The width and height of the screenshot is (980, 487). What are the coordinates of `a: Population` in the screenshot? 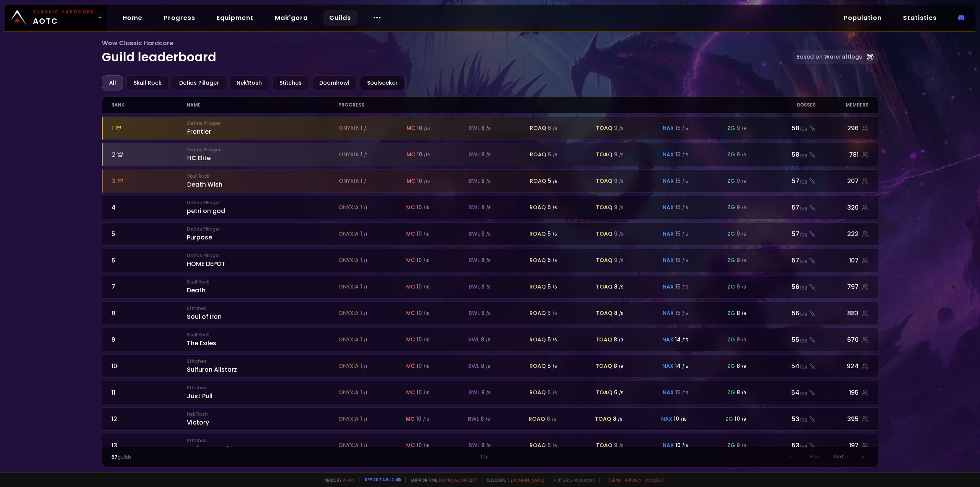 It's located at (863, 18).